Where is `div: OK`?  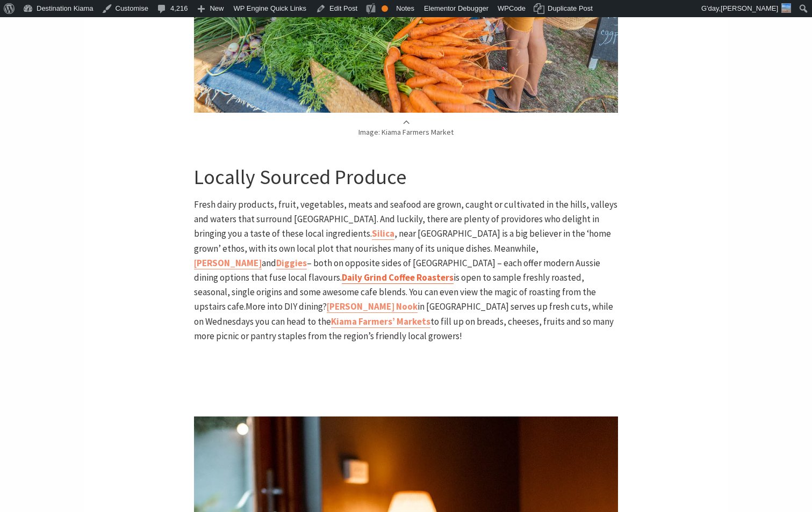 div: OK is located at coordinates (385, 9).